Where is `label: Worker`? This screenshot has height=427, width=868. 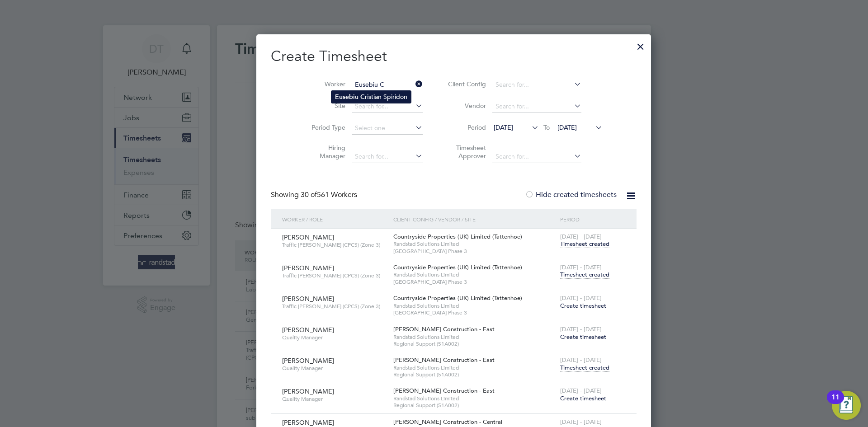 label: Worker is located at coordinates (325, 84).